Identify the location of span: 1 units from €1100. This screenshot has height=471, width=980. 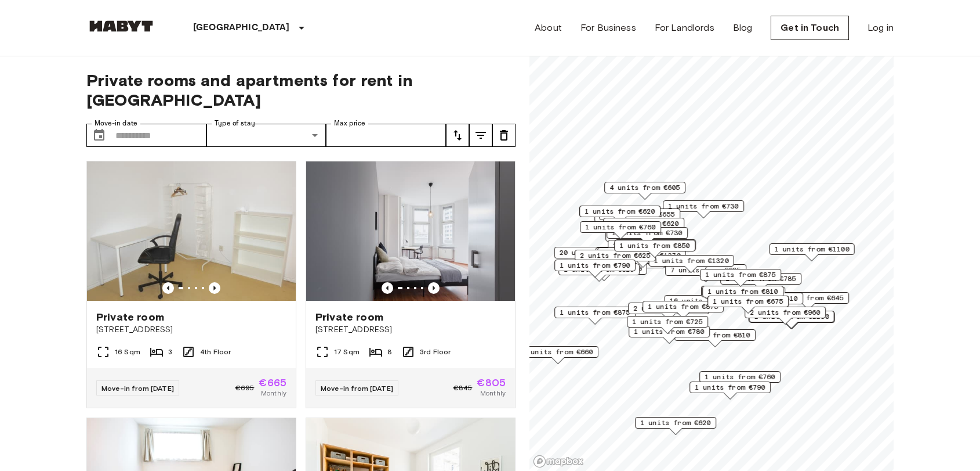
(812, 249).